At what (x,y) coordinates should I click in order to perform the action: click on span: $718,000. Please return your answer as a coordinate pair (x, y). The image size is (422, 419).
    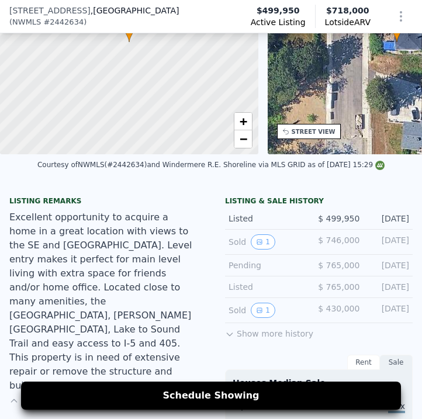
    Looking at the image, I should click on (348, 11).